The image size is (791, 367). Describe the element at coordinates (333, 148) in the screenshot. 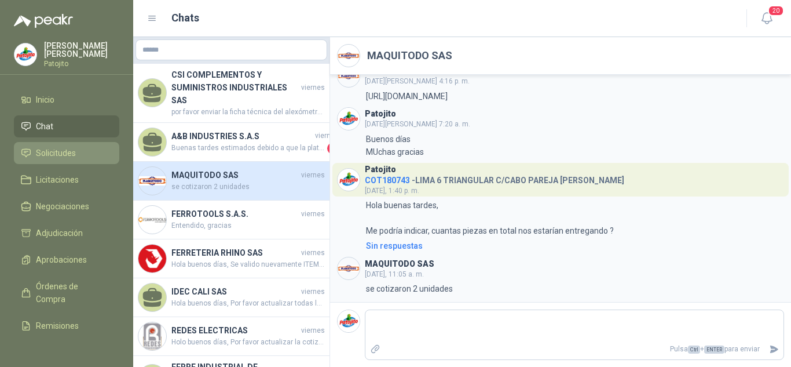

I see `span: 1` at that location.